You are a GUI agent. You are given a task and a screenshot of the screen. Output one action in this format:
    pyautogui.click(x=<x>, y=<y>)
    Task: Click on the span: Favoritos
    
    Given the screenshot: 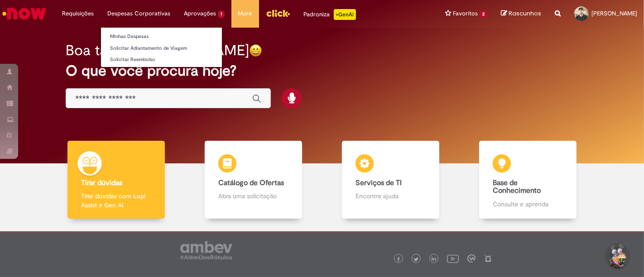 What is the action you would take?
    pyautogui.click(x=465, y=14)
    